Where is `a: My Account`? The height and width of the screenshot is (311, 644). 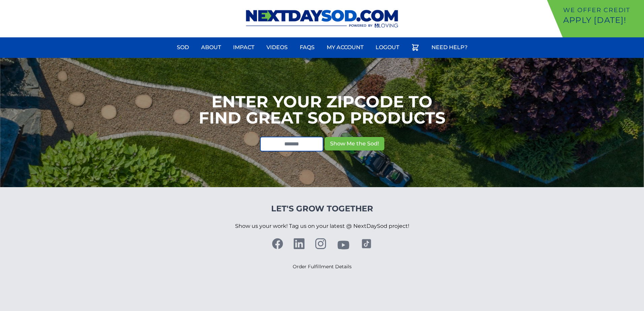 a: My Account is located at coordinates (345, 47).